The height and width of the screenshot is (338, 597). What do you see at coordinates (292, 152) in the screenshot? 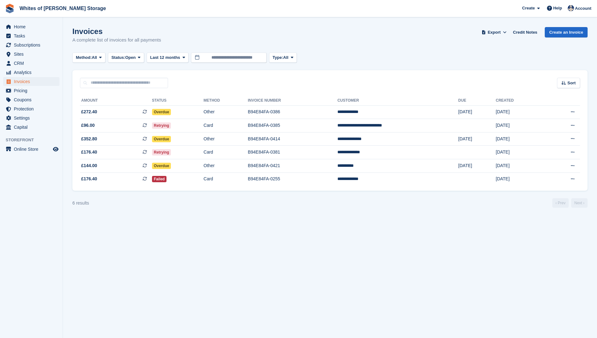
I see `td: B94E84FA-0381` at bounding box center [292, 152].